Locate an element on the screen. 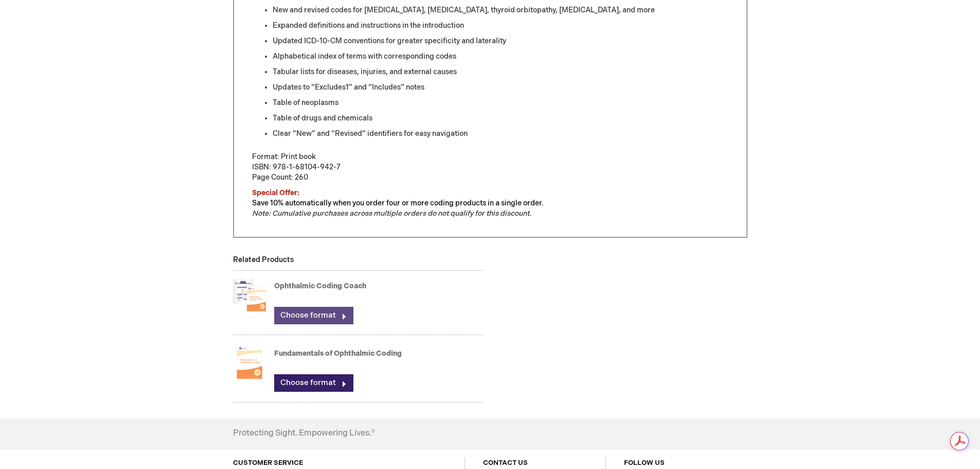  li: Updated ICD-10-CM conventions for greater specificity and laterality is located at coordinates (500, 41).